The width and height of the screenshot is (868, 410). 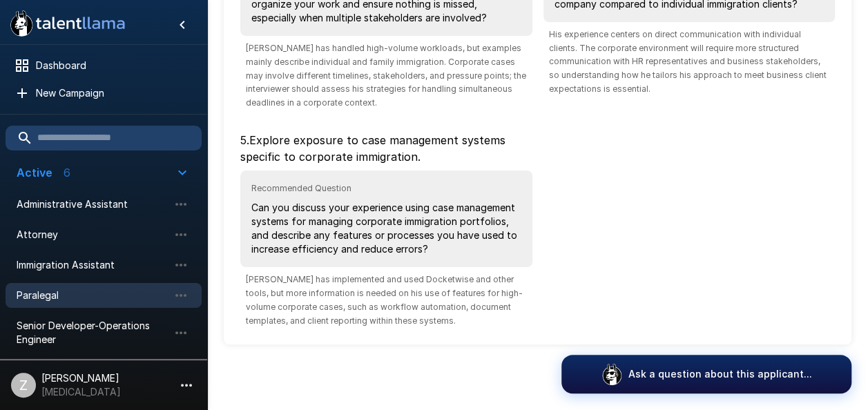 I want to click on span: Recommended Question, so click(x=386, y=188).